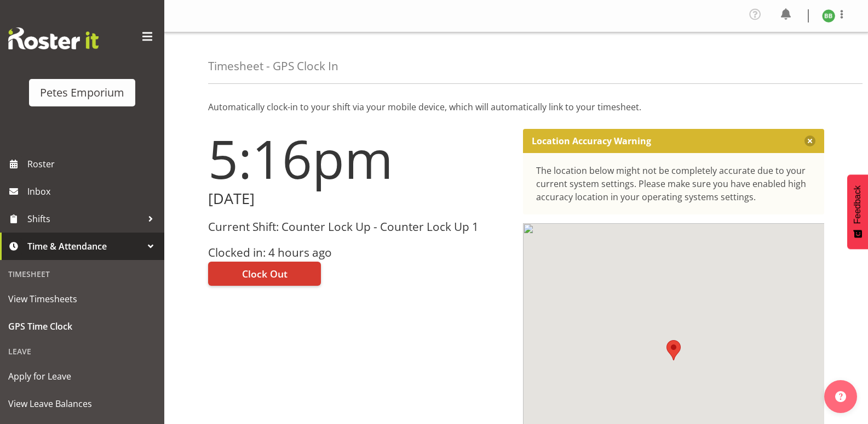  I want to click on span: Shifts, so click(85, 219).